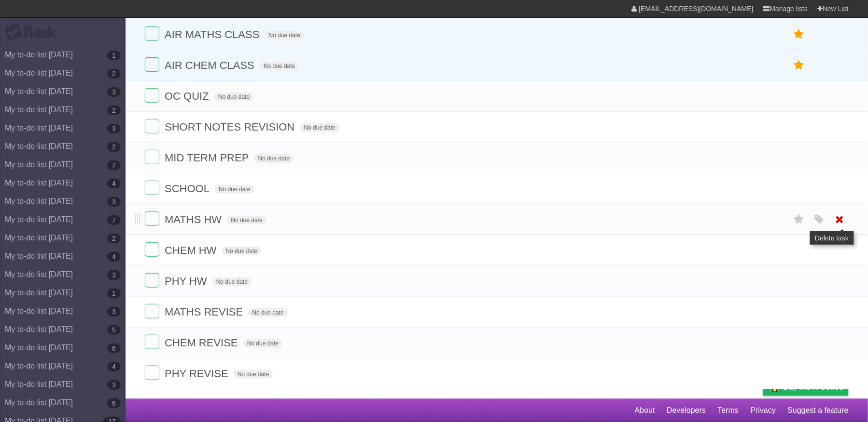 The height and width of the screenshot is (422, 868). What do you see at coordinates (202, 343) in the screenshot?
I see `span: CHEM REVISE` at bounding box center [202, 343].